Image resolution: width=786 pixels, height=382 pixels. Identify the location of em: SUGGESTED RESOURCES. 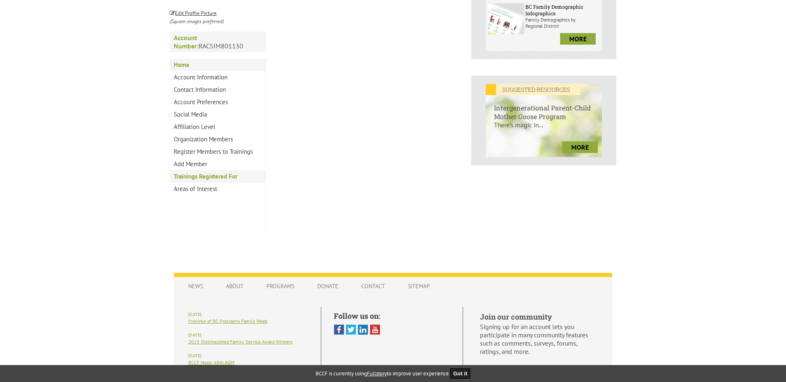
(533, 89).